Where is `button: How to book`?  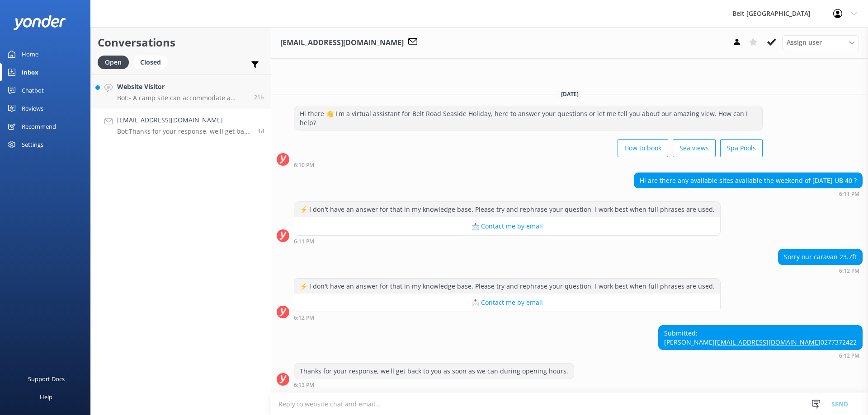
button: How to book is located at coordinates (643, 148).